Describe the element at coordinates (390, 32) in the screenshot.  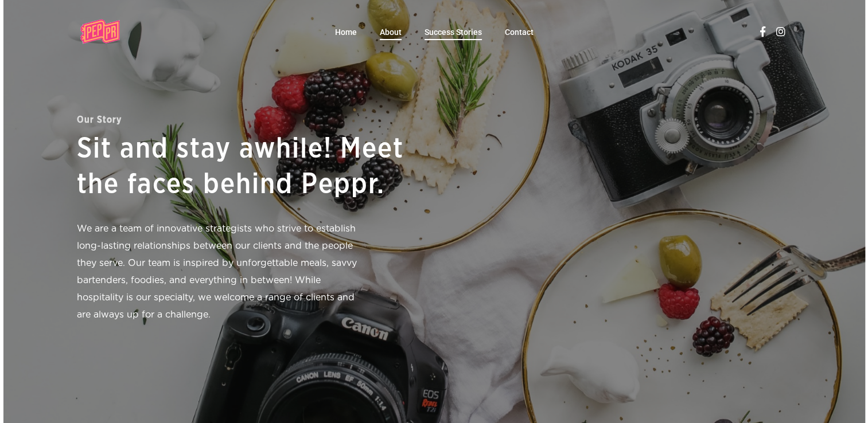
I see `a: About` at that location.